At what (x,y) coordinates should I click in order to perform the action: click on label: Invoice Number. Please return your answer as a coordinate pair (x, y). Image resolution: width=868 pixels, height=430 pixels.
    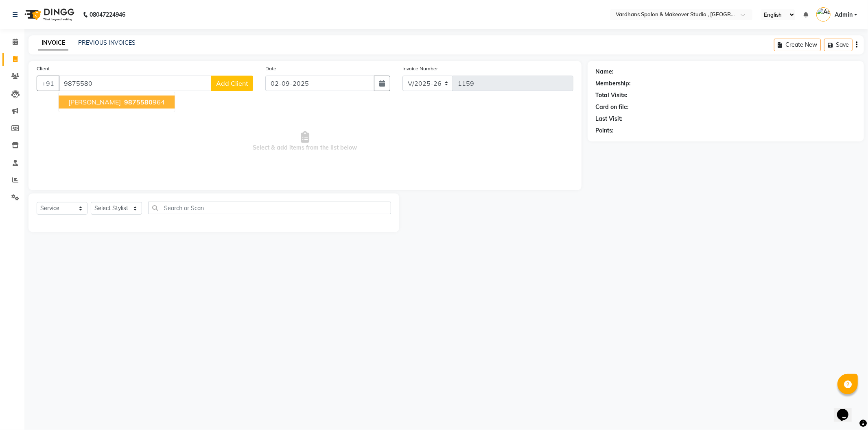
    Looking at the image, I should click on (420, 68).